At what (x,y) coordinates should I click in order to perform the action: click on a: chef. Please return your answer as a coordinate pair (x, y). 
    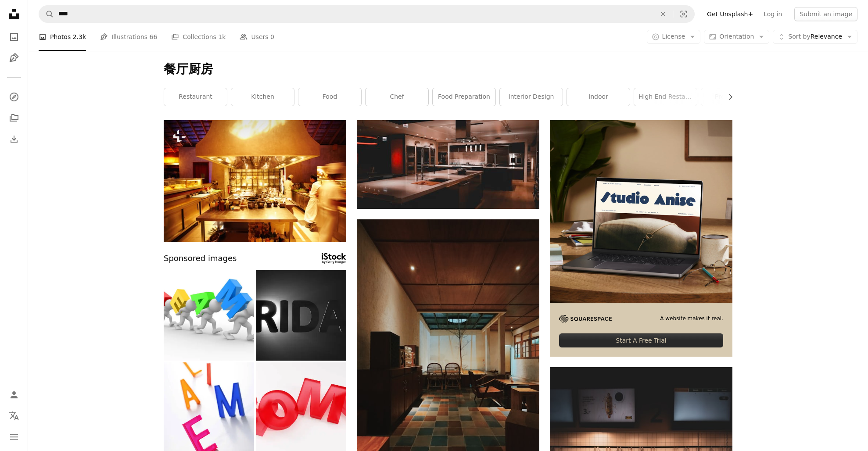
    Looking at the image, I should click on (396, 97).